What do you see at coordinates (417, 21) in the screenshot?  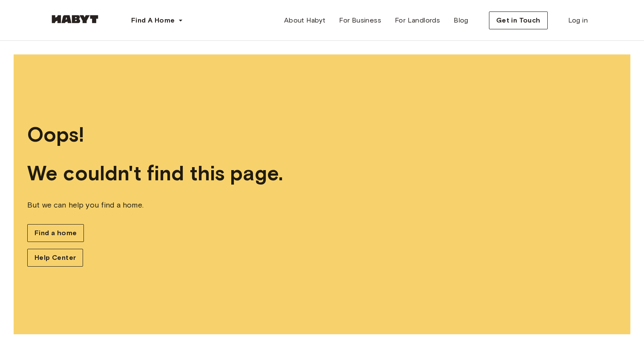 I see `a: For Landlords` at bounding box center [417, 21].